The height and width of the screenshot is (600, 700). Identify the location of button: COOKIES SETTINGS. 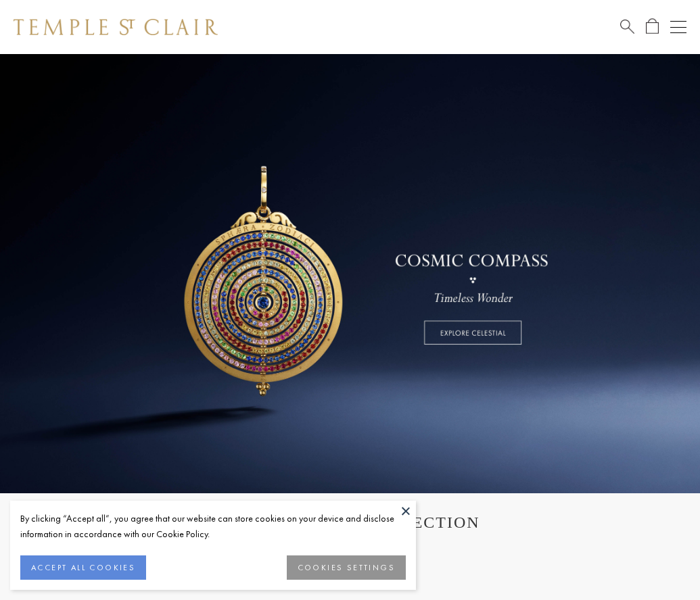
(346, 568).